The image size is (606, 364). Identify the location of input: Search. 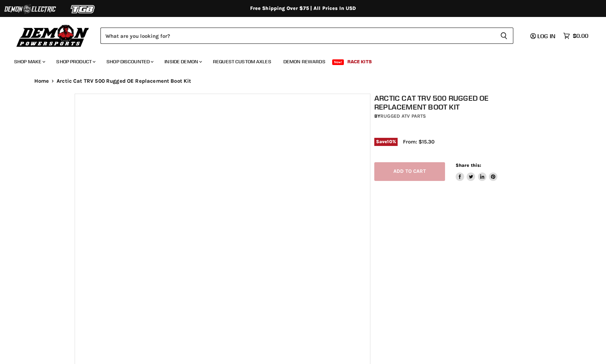
(297, 36).